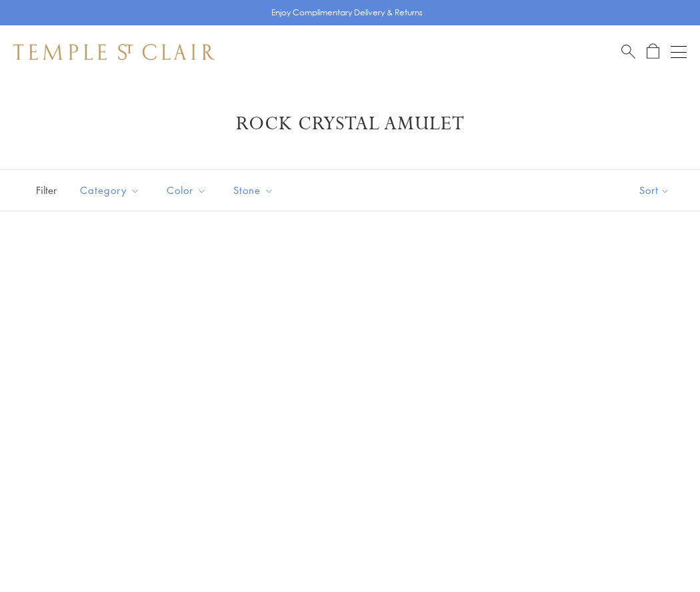 The height and width of the screenshot is (592, 700). Describe the element at coordinates (187, 190) in the screenshot. I see `button: Color` at that location.